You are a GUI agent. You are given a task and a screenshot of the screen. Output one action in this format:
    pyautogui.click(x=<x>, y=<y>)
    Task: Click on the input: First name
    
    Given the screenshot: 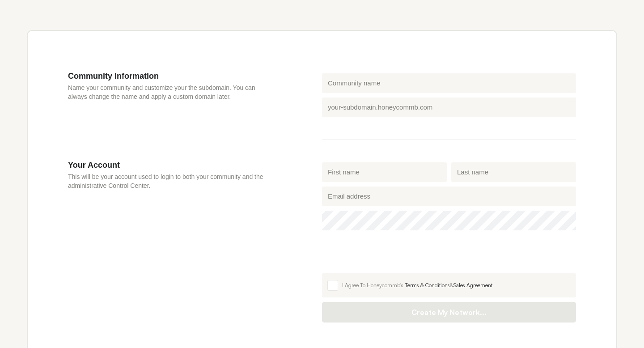 What is the action you would take?
    pyautogui.click(x=384, y=172)
    